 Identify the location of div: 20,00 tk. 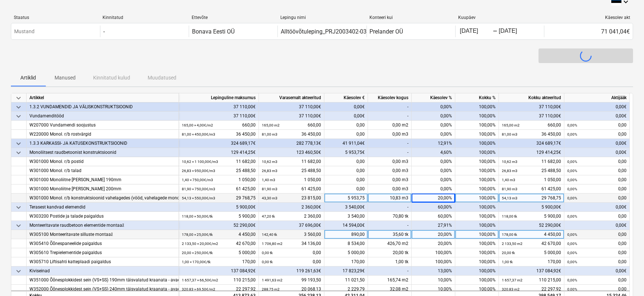
(390, 252).